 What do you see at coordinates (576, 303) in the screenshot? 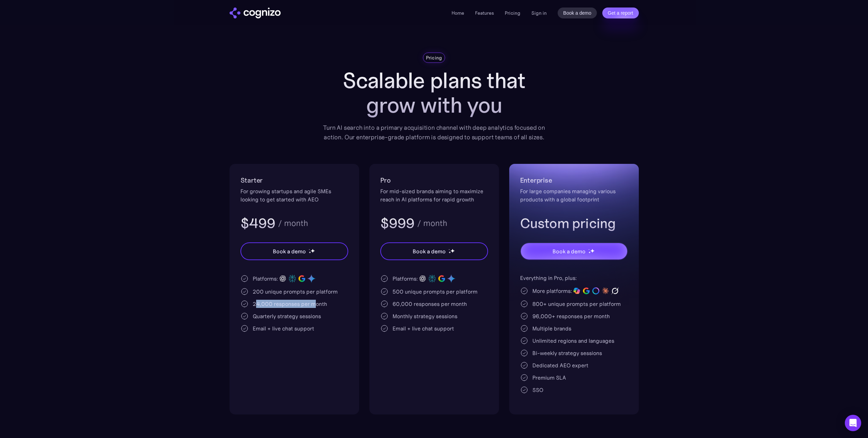
I see `div: 800+ unique prompts per platform` at bounding box center [576, 303].